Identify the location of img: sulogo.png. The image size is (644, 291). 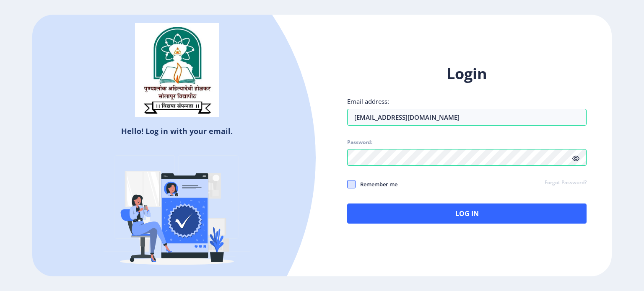
(177, 70).